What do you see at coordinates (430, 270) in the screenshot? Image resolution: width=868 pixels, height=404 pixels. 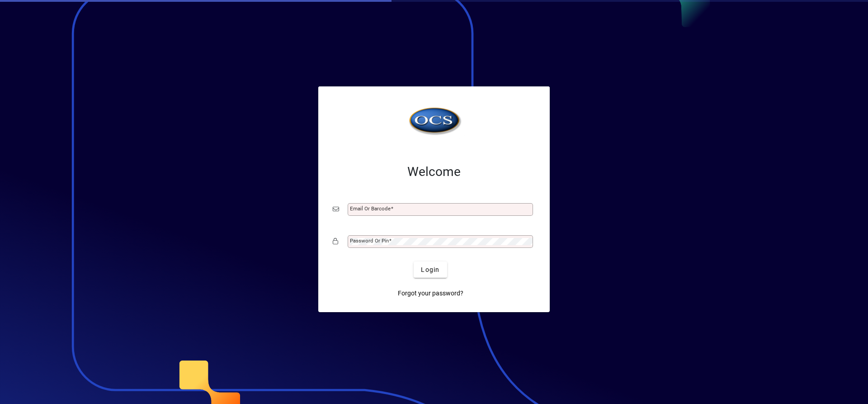 I see `span: Login` at bounding box center [430, 270].